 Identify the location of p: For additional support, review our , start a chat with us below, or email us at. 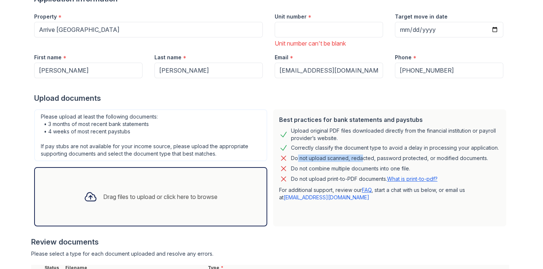
(390, 194).